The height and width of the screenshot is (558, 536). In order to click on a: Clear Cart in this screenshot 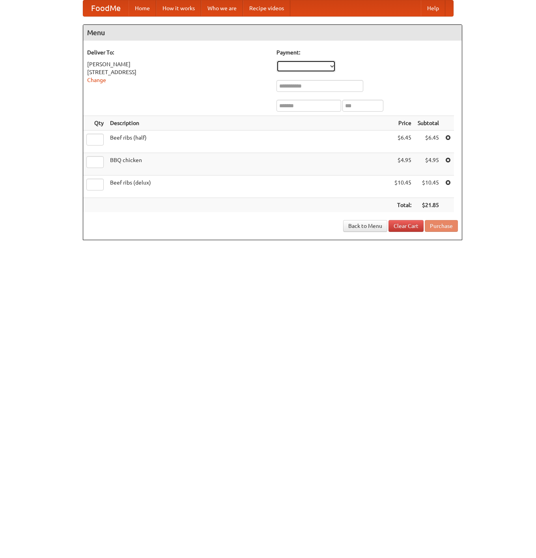, I will do `click(406, 226)`.